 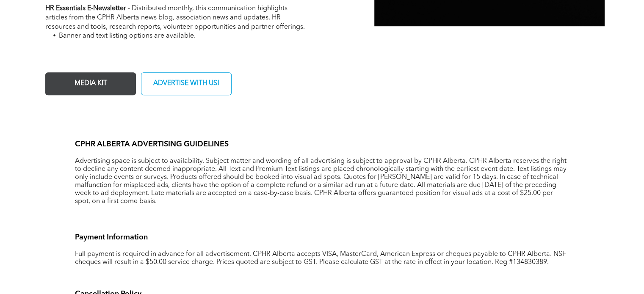 I want to click on span: Payment Information, so click(x=111, y=237).